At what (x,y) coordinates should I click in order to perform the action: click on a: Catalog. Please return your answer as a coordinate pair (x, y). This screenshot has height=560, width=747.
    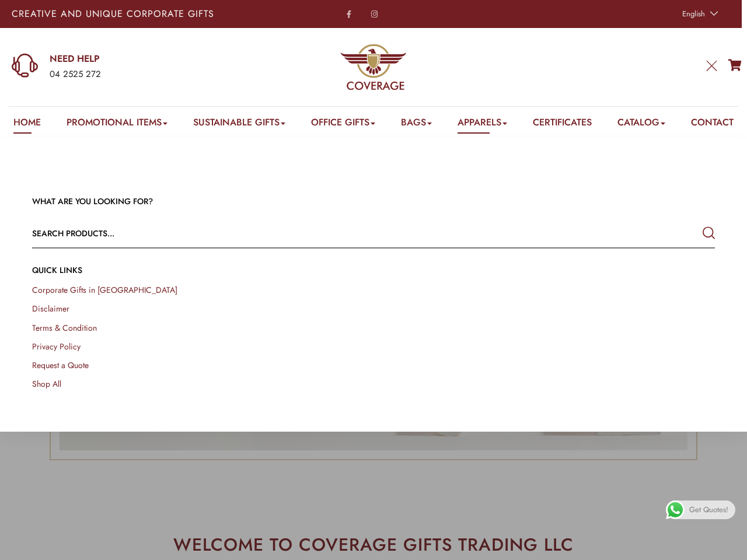
    Looking at the image, I should click on (642, 124).